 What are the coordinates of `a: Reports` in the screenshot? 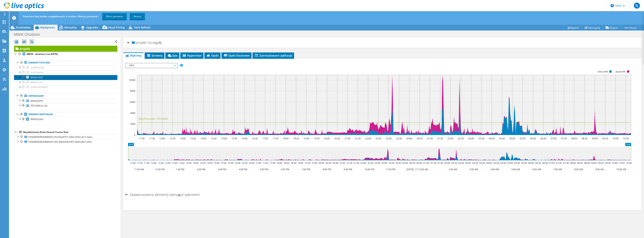 It's located at (573, 27).